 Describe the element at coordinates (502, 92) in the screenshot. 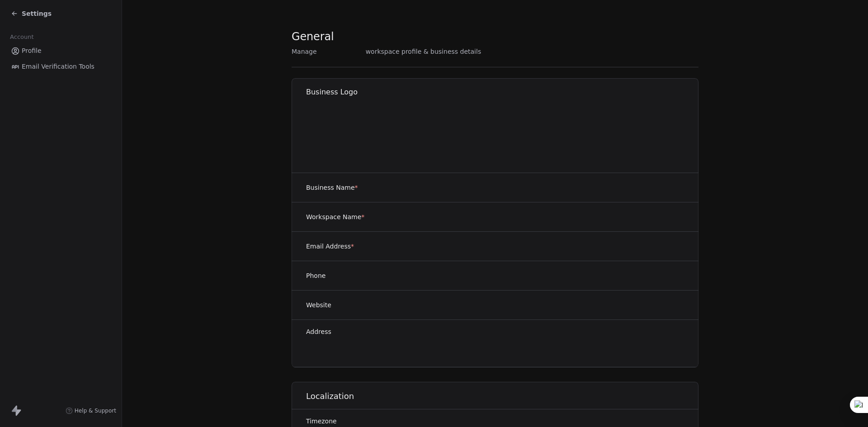

I see `h1: Business Logo` at that location.